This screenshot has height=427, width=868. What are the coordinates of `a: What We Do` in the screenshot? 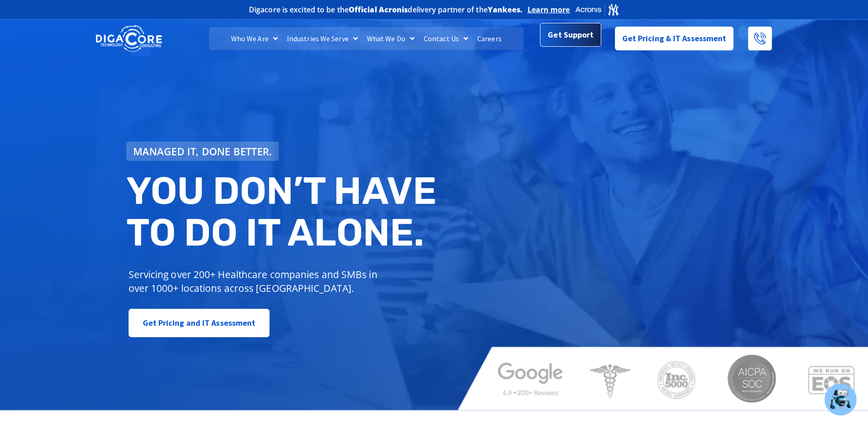 It's located at (390, 39).